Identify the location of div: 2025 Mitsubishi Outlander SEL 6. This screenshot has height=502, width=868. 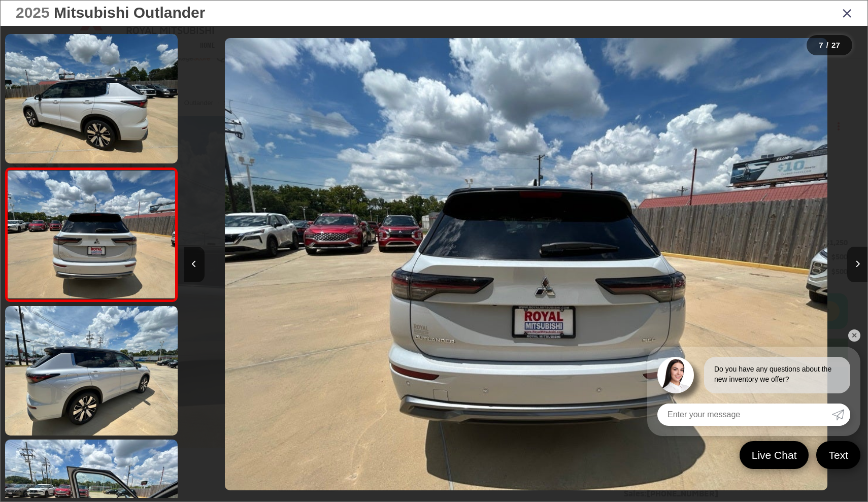
(526, 264).